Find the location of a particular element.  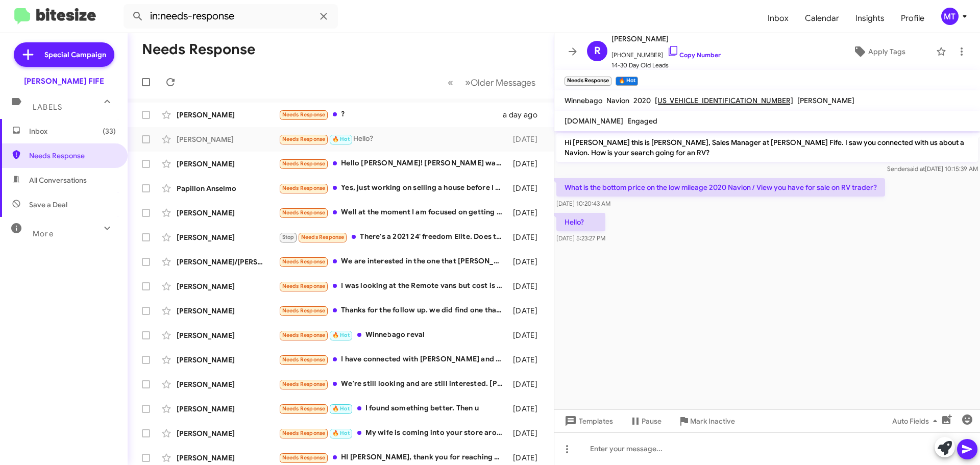

small: Needs Response is located at coordinates (588, 81).